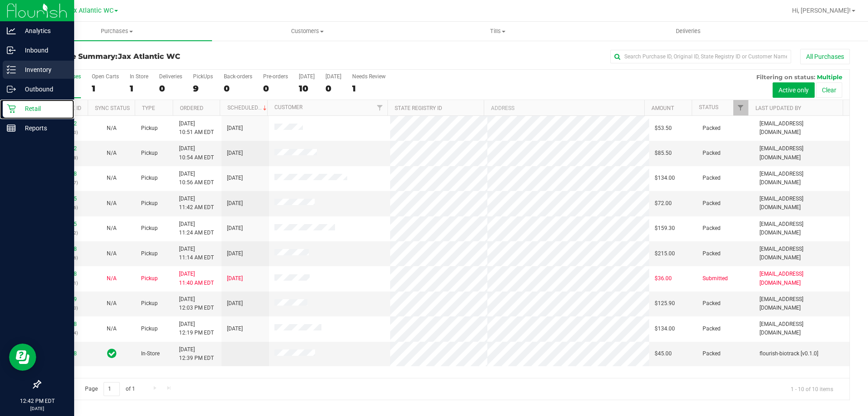 The image size is (868, 416). I want to click on input: Search Purchase ID, Original ID, State Registry ID or Customer Name..., so click(701, 56).